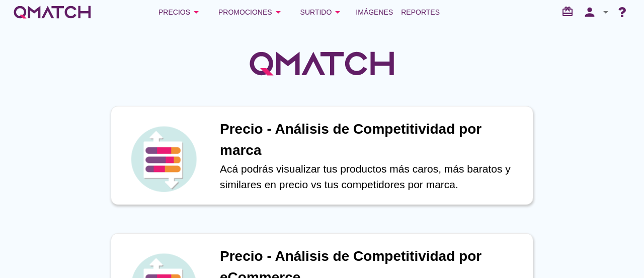 The height and width of the screenshot is (278, 644). I want to click on div: Surtido, so click(322, 12).